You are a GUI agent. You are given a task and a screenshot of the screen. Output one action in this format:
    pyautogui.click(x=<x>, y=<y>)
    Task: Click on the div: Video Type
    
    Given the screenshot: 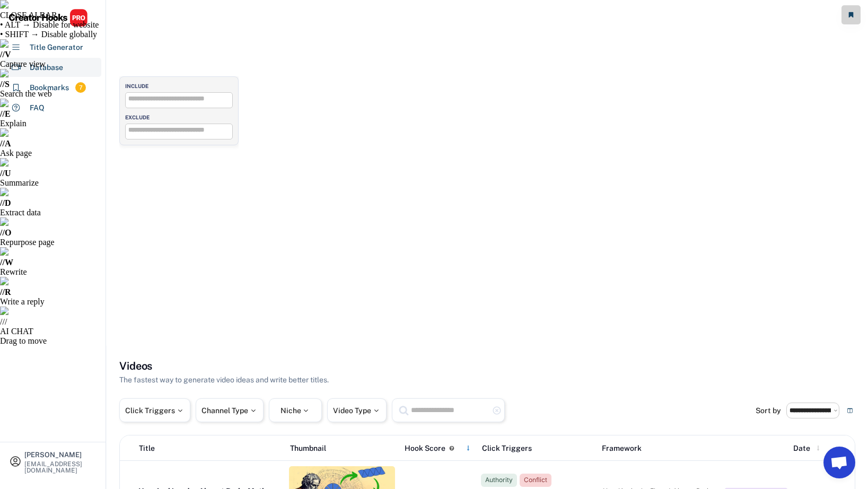 What is the action you would take?
    pyautogui.click(x=357, y=411)
    